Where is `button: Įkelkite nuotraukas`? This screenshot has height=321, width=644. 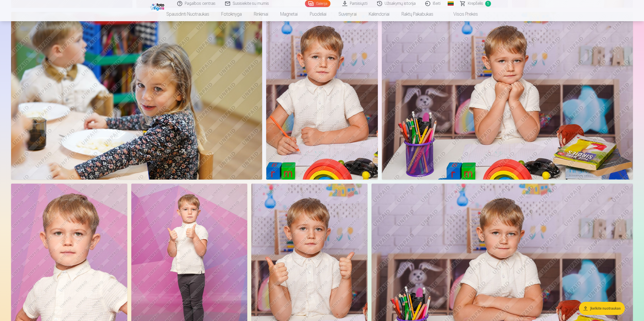
button: Įkelkite nuotraukas is located at coordinates (602, 308).